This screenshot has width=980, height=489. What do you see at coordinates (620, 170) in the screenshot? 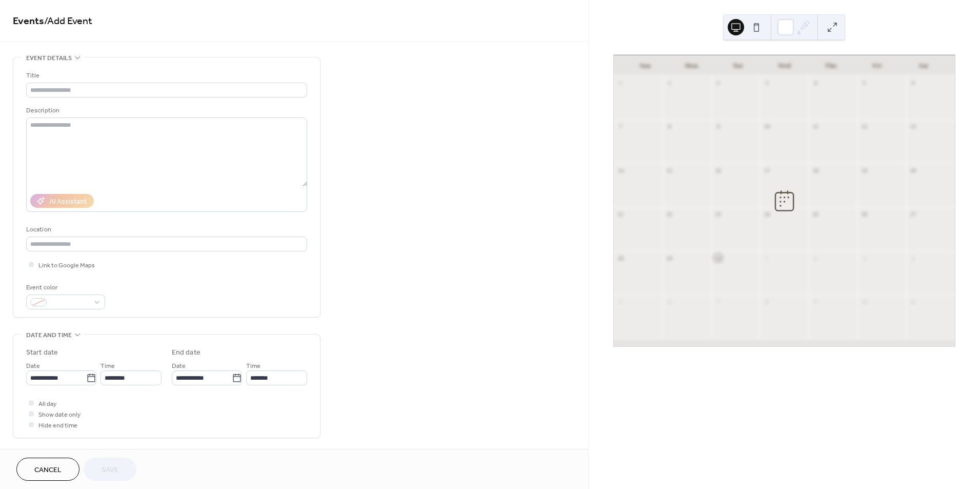
I see `div: 14` at bounding box center [620, 170].